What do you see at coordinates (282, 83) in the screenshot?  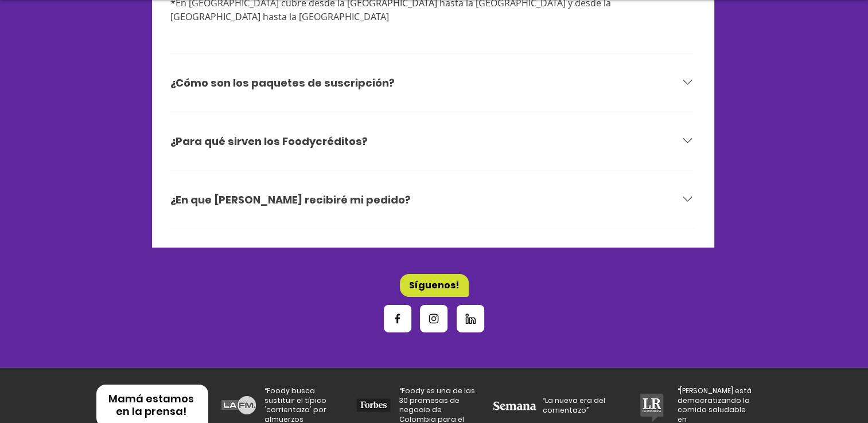 I see `h3: ¿Cómo son los paquetes de suscripción?` at bounding box center [282, 83].